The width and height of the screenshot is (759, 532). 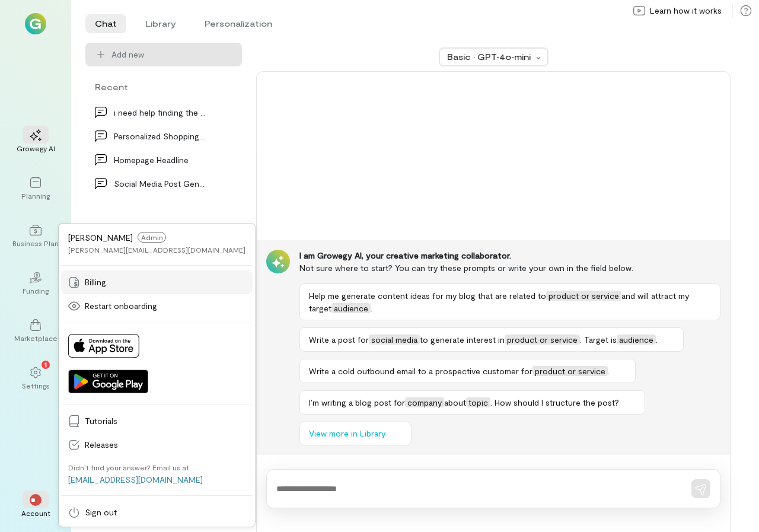 What do you see at coordinates (36, 243) in the screenshot?
I see `div: Business Plan` at bounding box center [36, 243].